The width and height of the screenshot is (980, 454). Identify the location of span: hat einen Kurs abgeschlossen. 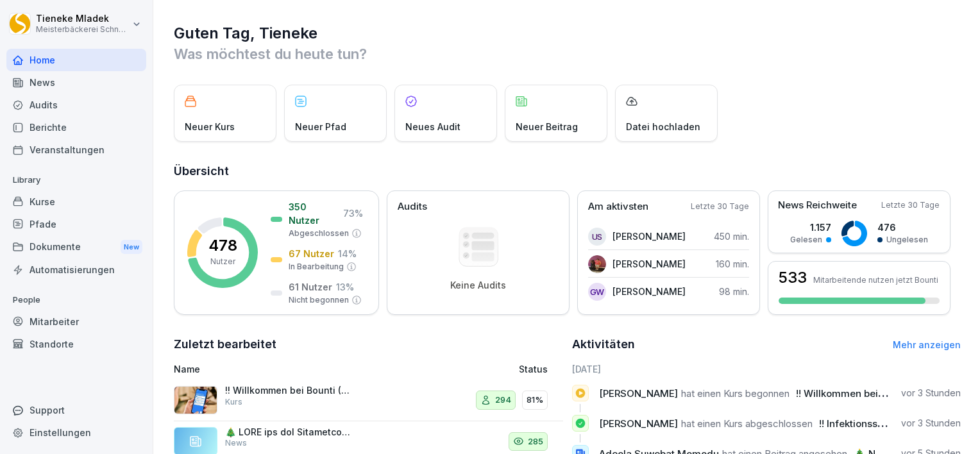
(747, 423).